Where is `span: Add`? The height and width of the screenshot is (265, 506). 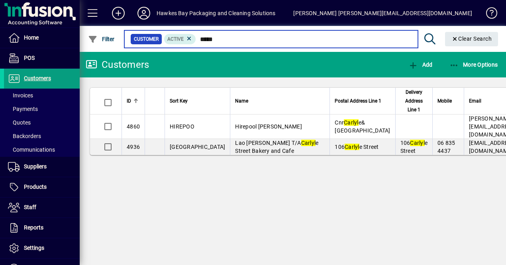
span: Add is located at coordinates (421, 65).